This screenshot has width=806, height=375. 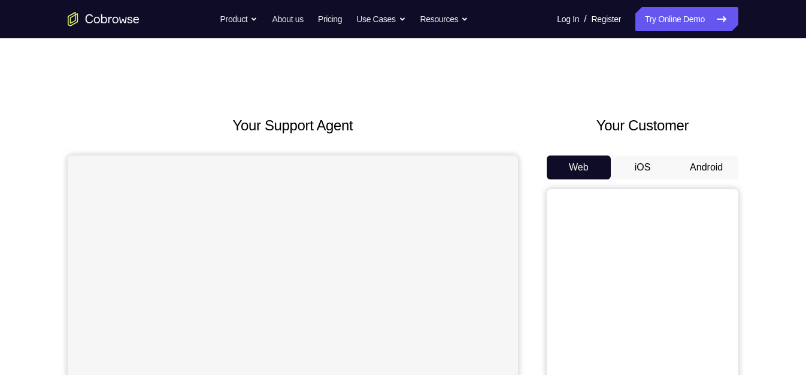 What do you see at coordinates (687, 19) in the screenshot?
I see `a: Try Online Demo` at bounding box center [687, 19].